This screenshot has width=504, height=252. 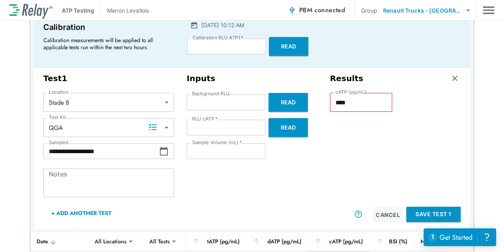 What do you see at coordinates (252, 78) in the screenshot?
I see `h3: Inputs` at bounding box center [252, 78].